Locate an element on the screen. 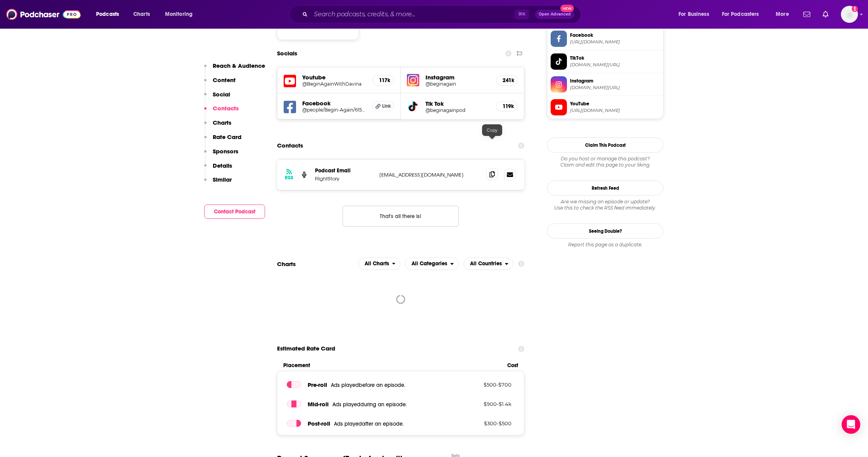  h2: Platforms is located at coordinates (380, 264).